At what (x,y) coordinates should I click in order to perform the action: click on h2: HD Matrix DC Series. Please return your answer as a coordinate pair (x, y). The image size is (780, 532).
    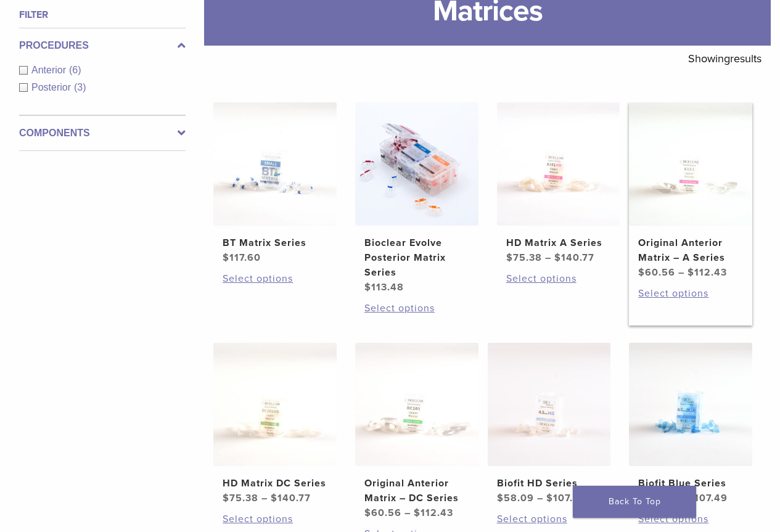
    Looking at the image, I should click on (275, 483).